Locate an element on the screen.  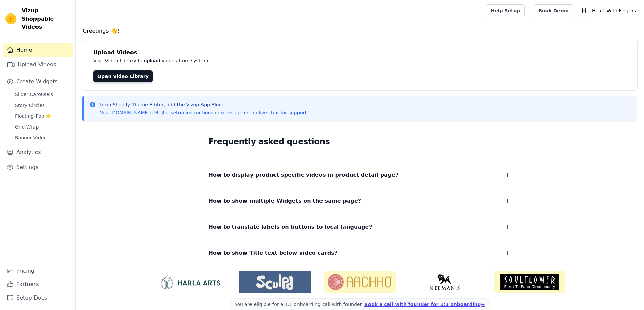
button: H Heart With Fingers is located at coordinates (608, 11).